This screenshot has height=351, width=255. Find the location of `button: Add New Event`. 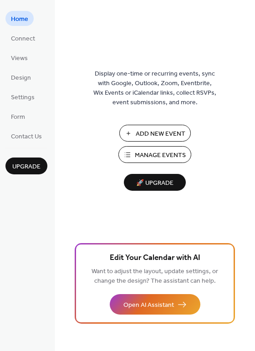

button: Add New Event is located at coordinates (155, 133).